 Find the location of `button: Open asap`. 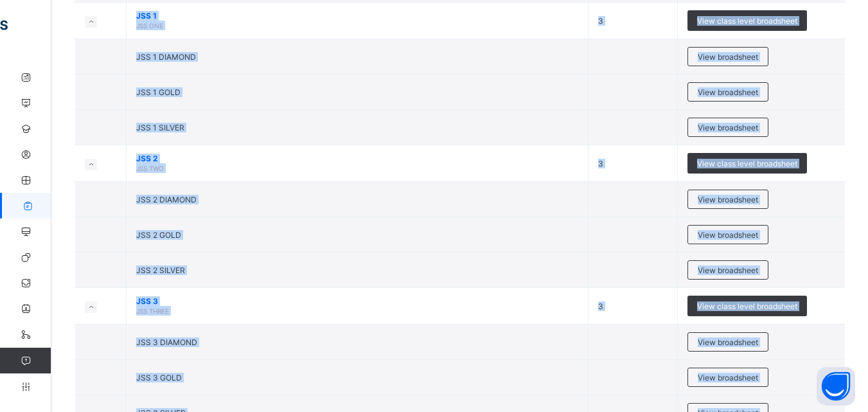

button: Open asap is located at coordinates (837, 386).